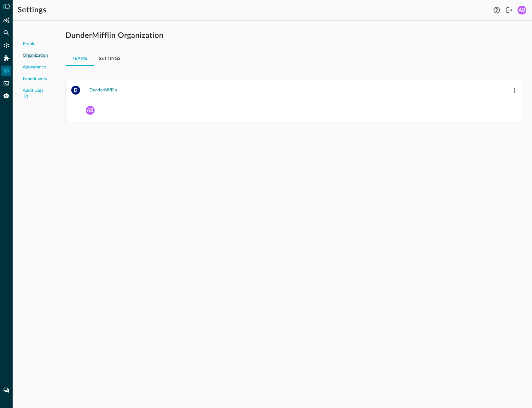  I want to click on button: Teams, so click(80, 58).